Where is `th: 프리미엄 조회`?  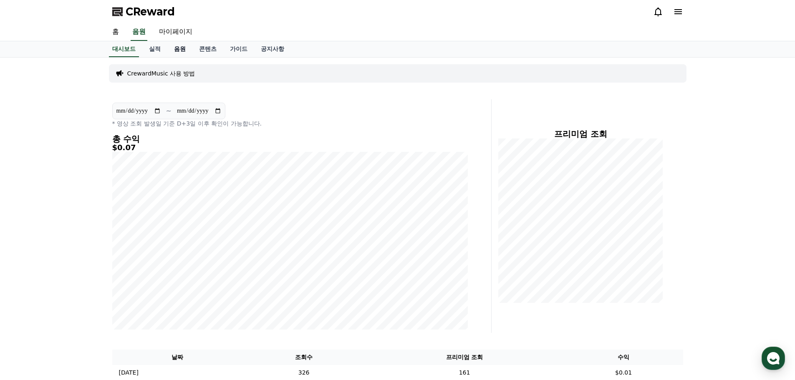
th: 프리미엄 조회 is located at coordinates (464, 357).